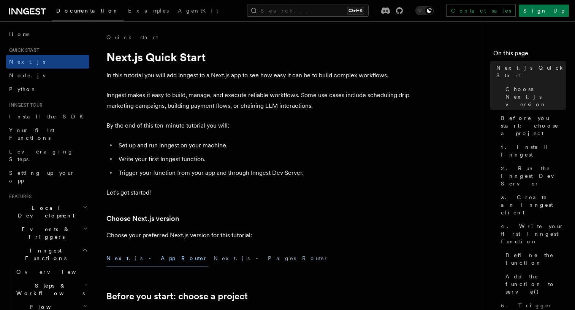 The width and height of the screenshot is (575, 310). What do you see at coordinates (530, 71) in the screenshot?
I see `a: Next.js Quick Start` at bounding box center [530, 71].